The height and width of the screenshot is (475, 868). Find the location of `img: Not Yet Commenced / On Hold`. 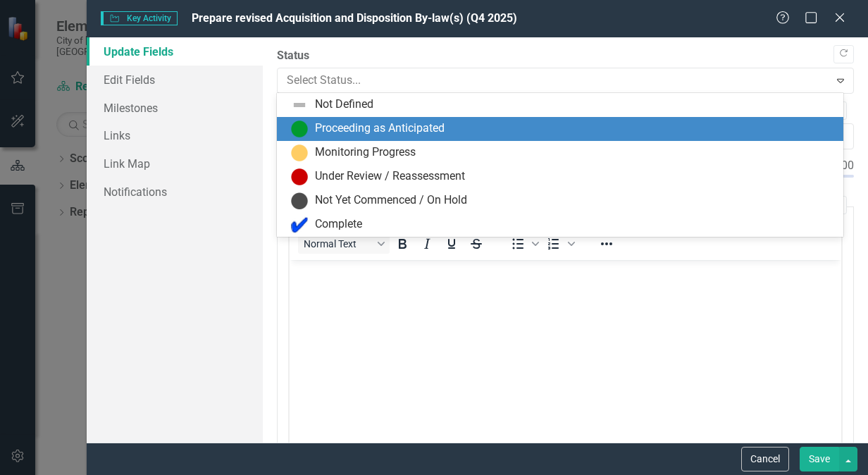

img: Not Yet Commenced / On Hold is located at coordinates (299, 201).